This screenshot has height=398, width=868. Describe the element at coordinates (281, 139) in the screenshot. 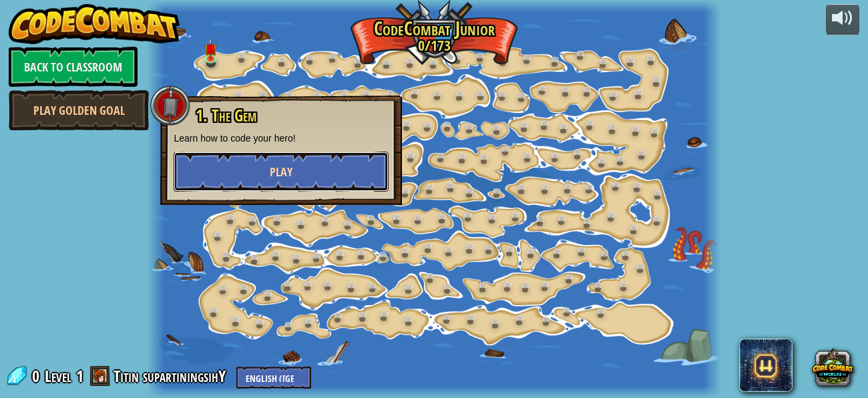

I see `p: Learn how to code your hero!` at that location.